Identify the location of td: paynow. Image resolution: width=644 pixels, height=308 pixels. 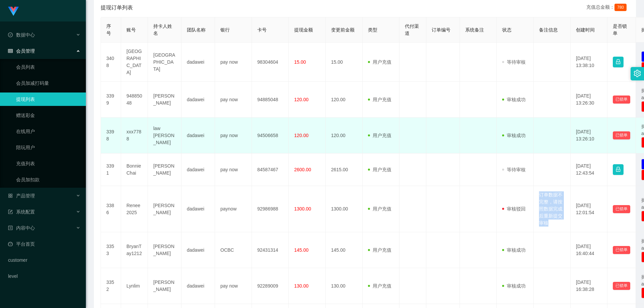
(234, 209).